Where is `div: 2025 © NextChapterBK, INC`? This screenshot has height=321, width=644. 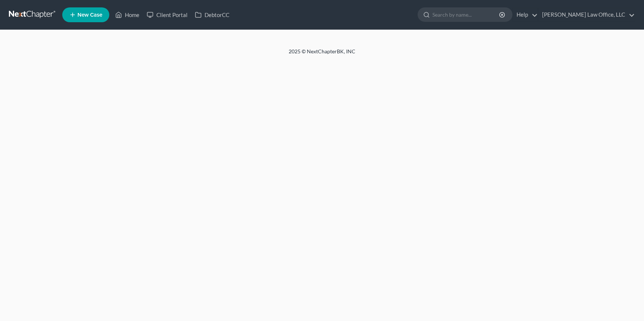 div: 2025 © NextChapterBK, INC is located at coordinates (322, 55).